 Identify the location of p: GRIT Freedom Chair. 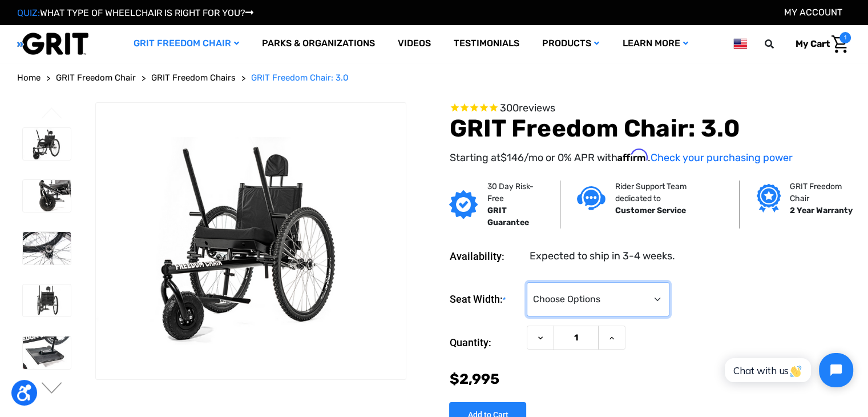
(822, 193).